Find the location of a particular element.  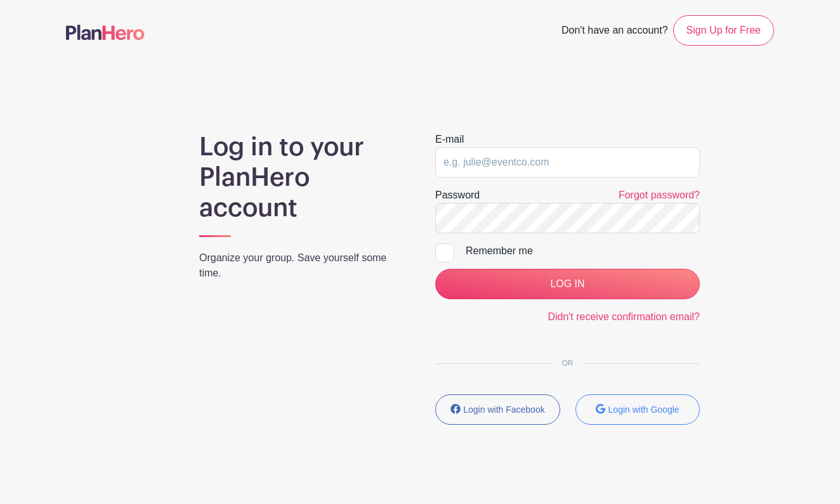

small: Login with Facebook is located at coordinates (504, 410).